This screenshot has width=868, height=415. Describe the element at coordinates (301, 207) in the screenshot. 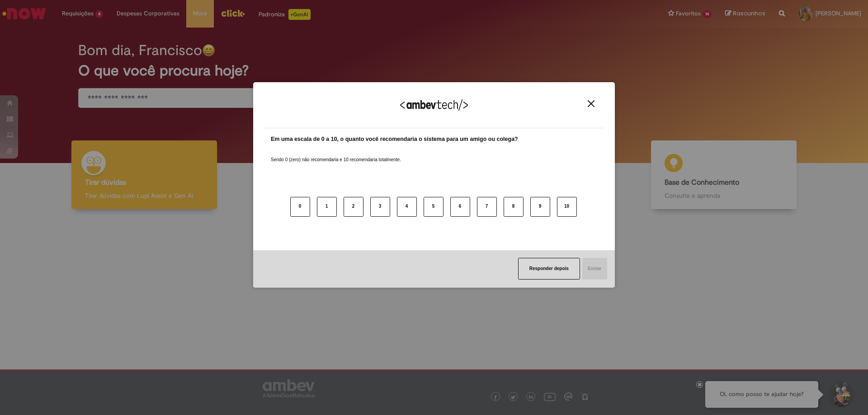

I see `button: 0` at that location.